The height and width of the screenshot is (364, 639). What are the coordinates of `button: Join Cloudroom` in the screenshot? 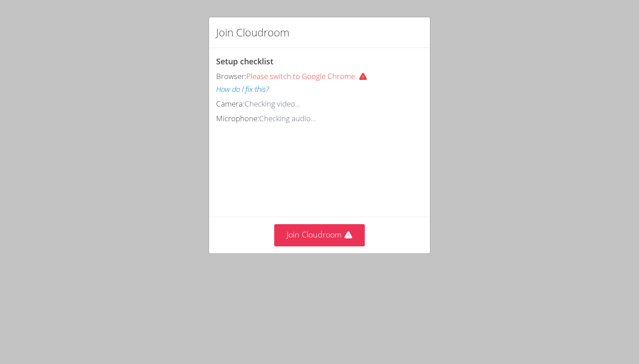 It's located at (319, 235).